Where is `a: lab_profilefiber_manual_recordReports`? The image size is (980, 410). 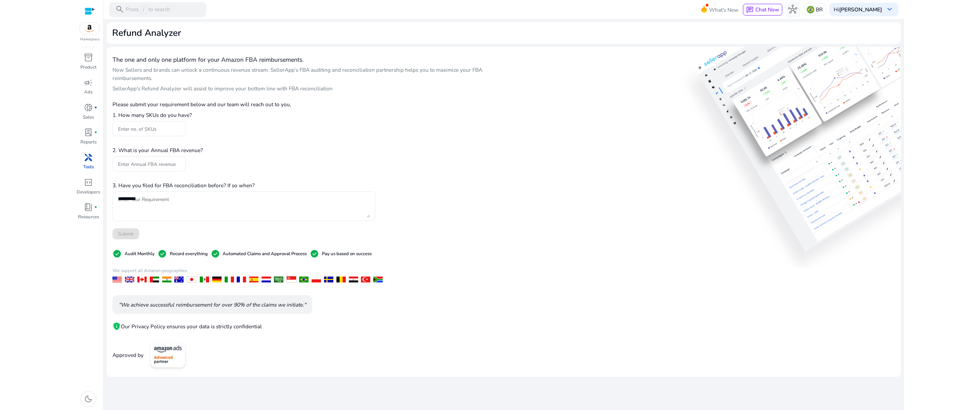 a: lab_profilefiber_manual_recordReports is located at coordinates (88, 139).